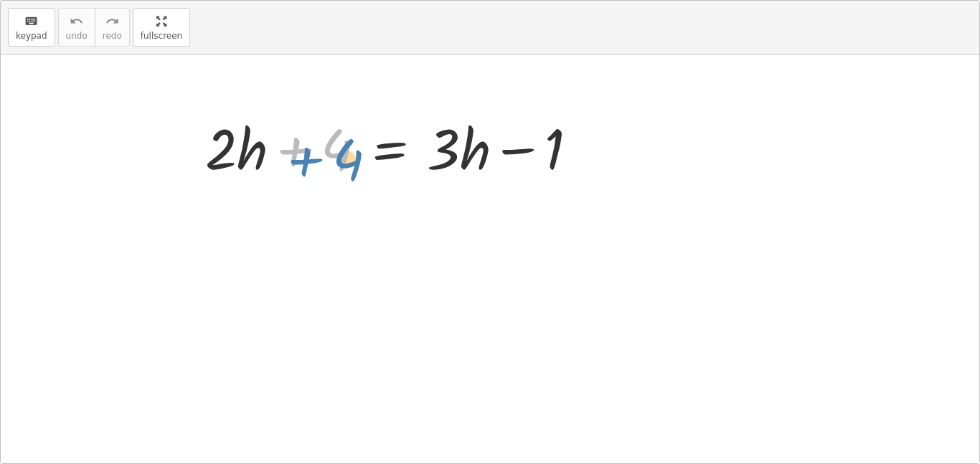 Image resolution: width=980 pixels, height=464 pixels. Describe the element at coordinates (31, 21) in the screenshot. I see `i: keyboard` at that location.